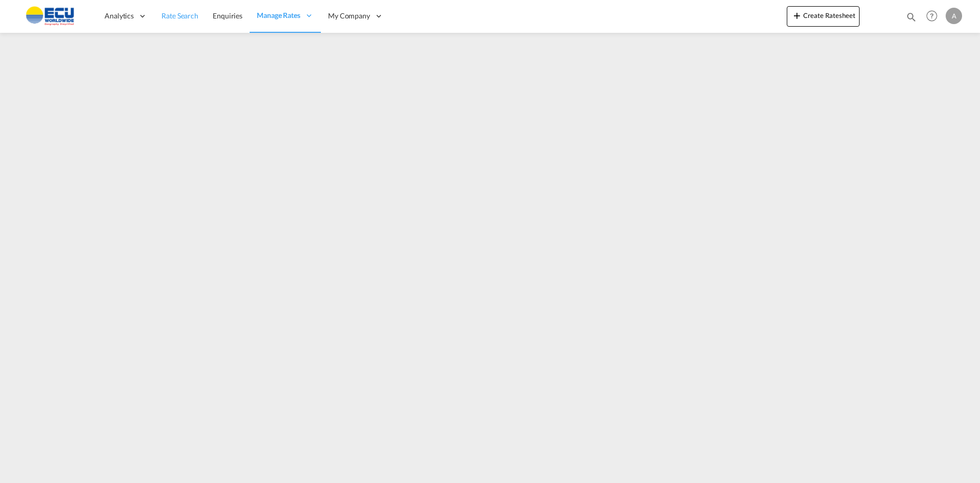 The image size is (980, 483). What do you see at coordinates (954, 16) in the screenshot?
I see `div: A` at bounding box center [954, 16].